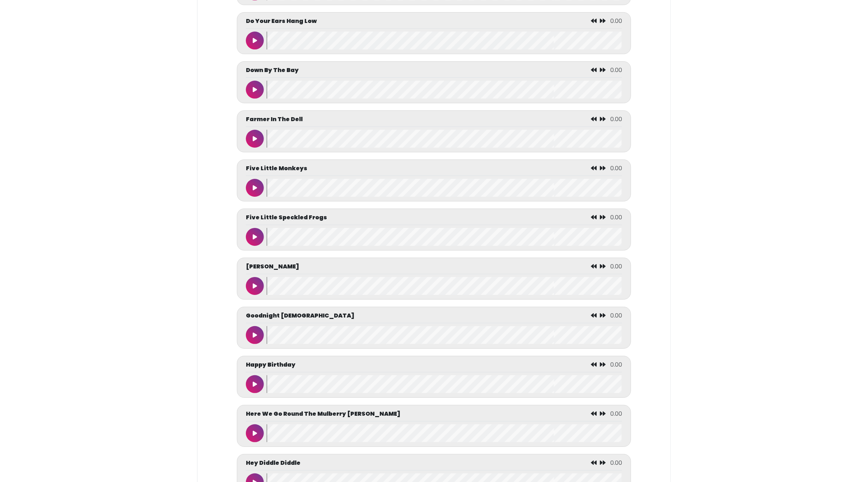 This screenshot has width=868, height=482. I want to click on p: Down By The Bay, so click(272, 70).